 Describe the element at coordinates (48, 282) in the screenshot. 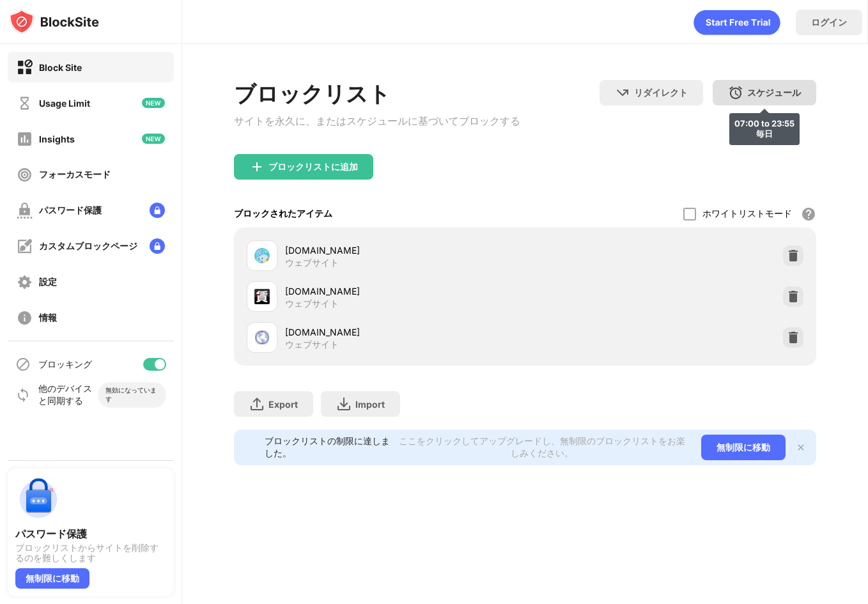

I see `div: 設定` at that location.